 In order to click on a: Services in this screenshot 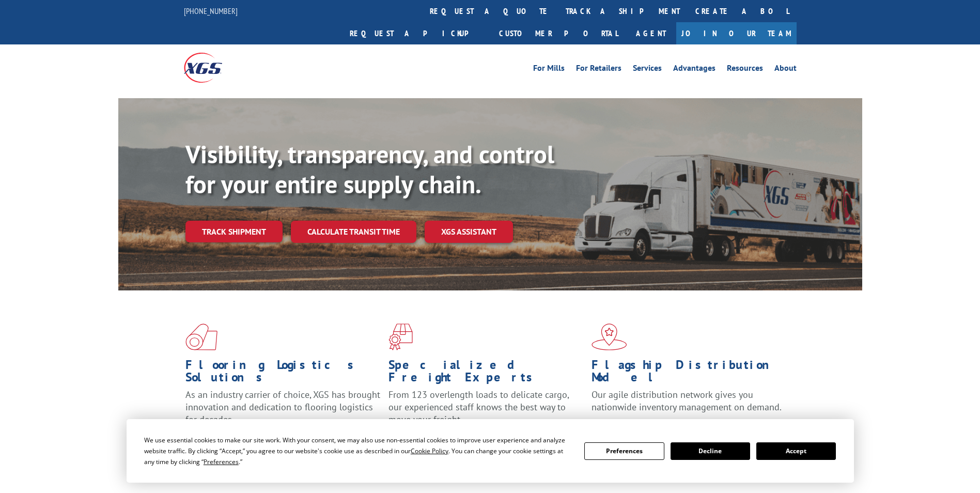, I will do `click(647, 70)`.